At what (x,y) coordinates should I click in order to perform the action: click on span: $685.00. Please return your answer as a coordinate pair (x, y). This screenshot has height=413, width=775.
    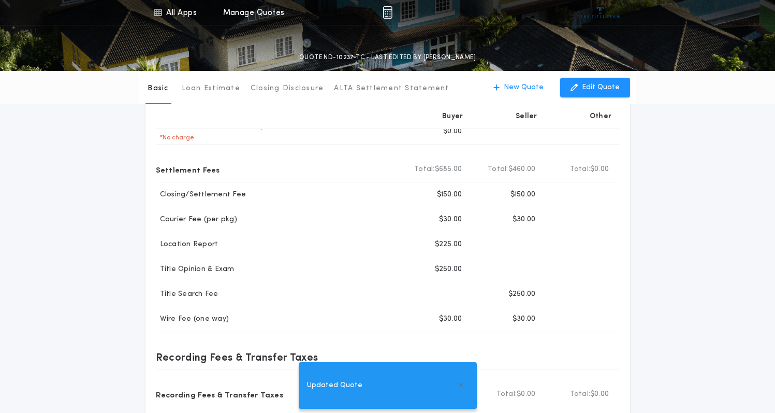
    Looking at the image, I should click on (448, 169).